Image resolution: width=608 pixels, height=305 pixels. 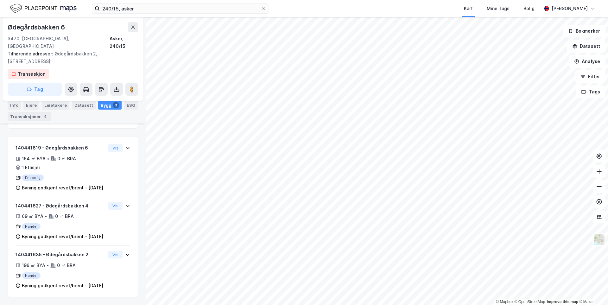 I want to click on input: Søk på adresse, matrikkel, gårdeiere, leietakere eller personer, so click(x=181, y=9).